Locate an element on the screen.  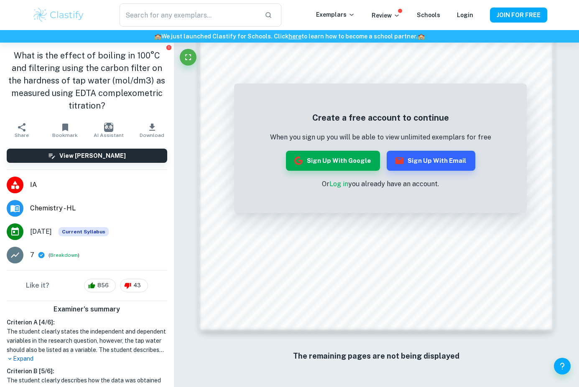
p: 7 is located at coordinates (32, 255).